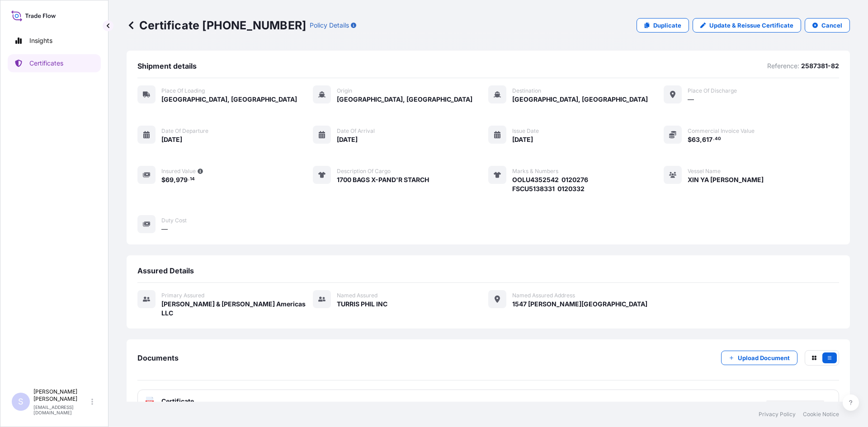 The image size is (868, 427). What do you see at coordinates (777, 414) in the screenshot?
I see `a: Privacy Policy` at bounding box center [777, 414].